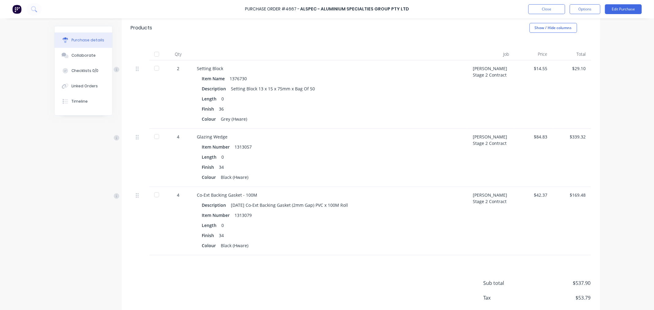 The width and height of the screenshot is (654, 310). I want to click on button: Edit Purchase, so click(623, 9).